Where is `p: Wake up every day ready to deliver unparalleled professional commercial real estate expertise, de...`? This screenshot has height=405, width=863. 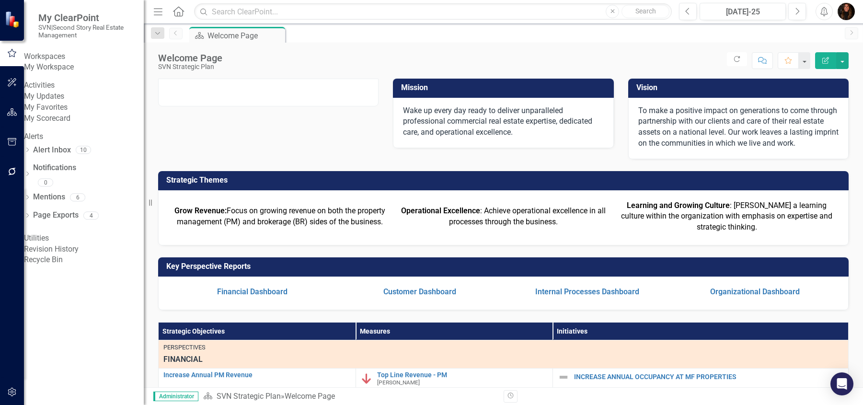 p: Wake up every day ready to deliver unparalleled professional commercial real estate expertise, de... is located at coordinates (503, 122).